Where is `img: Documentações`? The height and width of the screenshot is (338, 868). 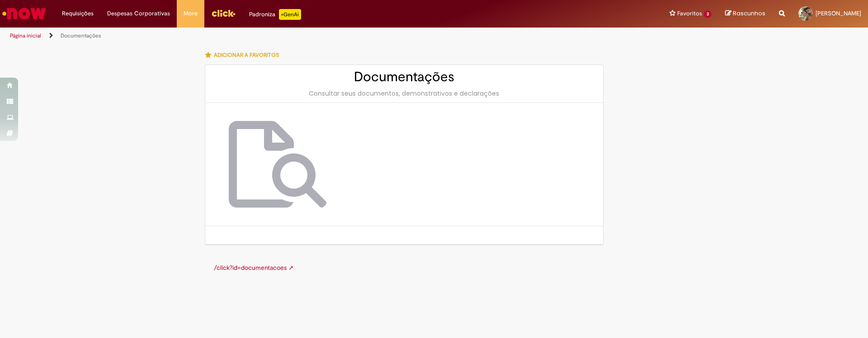 img: Documentações is located at coordinates (278, 164).